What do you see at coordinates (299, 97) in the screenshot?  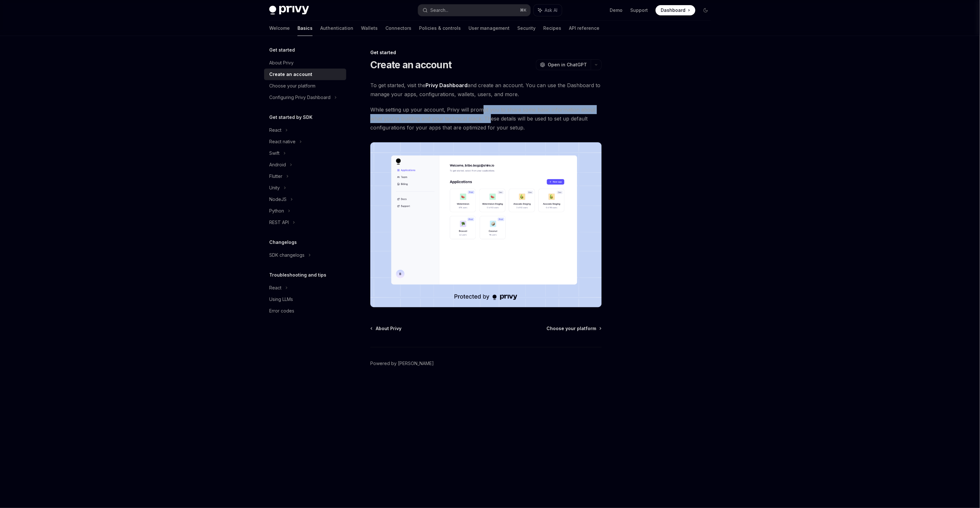 I see `div: Configuring Privy Dashboard` at bounding box center [299, 97].